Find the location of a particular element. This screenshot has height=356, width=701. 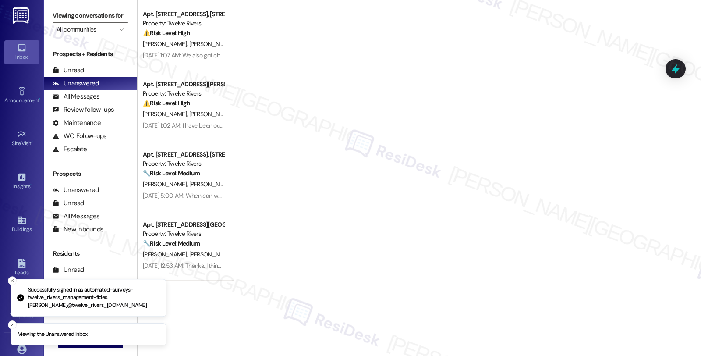

label: Viewing conversations for is located at coordinates (90, 15).